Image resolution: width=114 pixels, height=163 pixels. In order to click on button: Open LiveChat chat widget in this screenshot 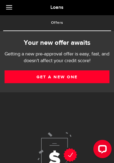, I will do `click(14, 12)`.